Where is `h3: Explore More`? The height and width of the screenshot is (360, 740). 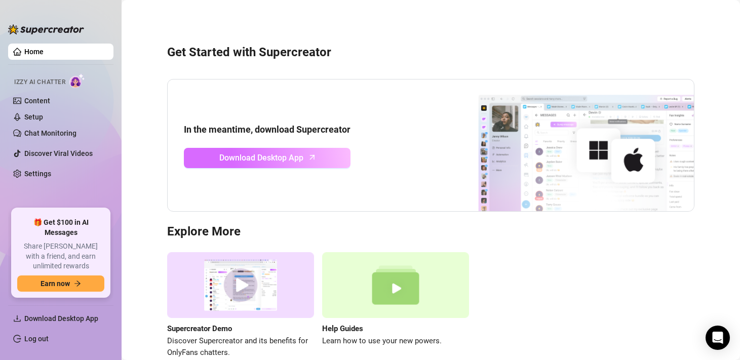
h3: Explore More is located at coordinates (431, 232).